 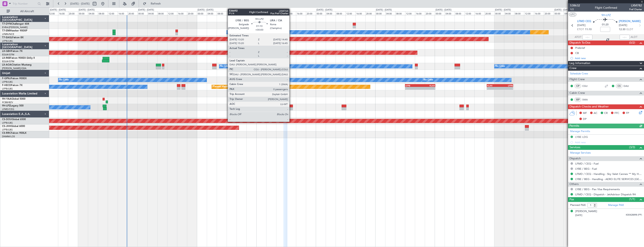 I want to click on span: 11:10, so click(x=588, y=29).